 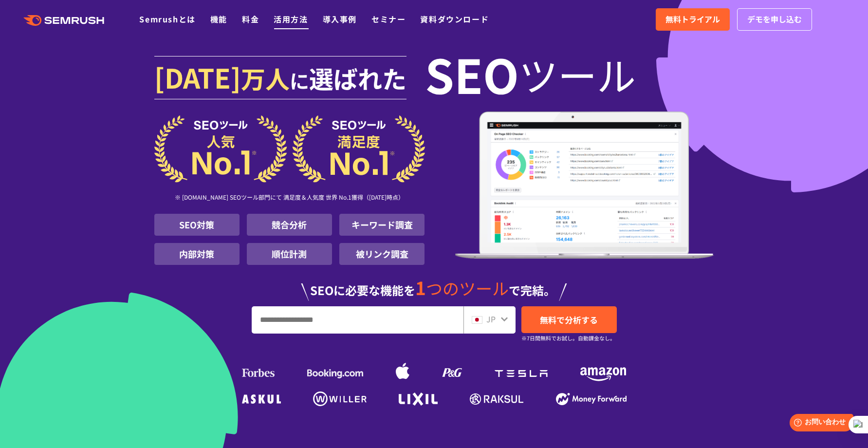 What do you see at coordinates (467, 288) in the screenshot?
I see `span: つのツール` at bounding box center [467, 288].